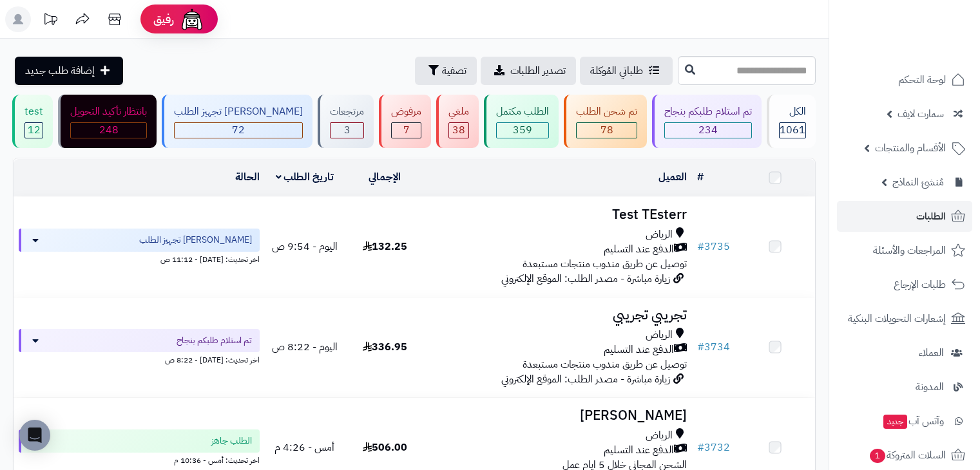  Describe the element at coordinates (918, 182) in the screenshot. I see `span: مُنشئ النماذج` at that location.